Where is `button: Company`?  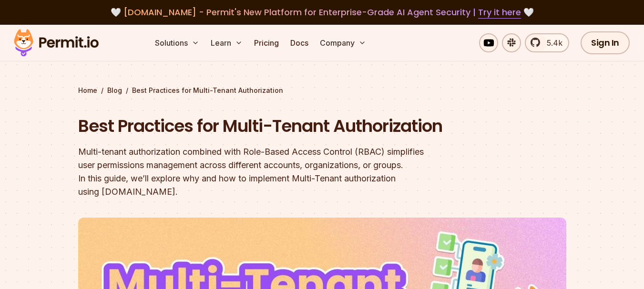
button: Company is located at coordinates (343, 43).